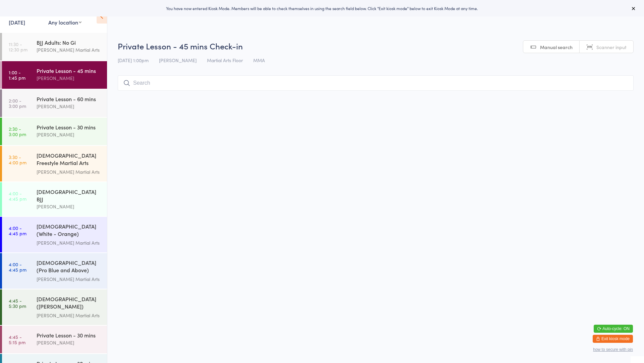 The height and width of the screenshot is (363, 644). What do you see at coordinates (322, 8) in the screenshot?
I see `div: You have now entered Kiosk Mode. Members will be able to check themselves in using the search fie...` at bounding box center [322, 8].